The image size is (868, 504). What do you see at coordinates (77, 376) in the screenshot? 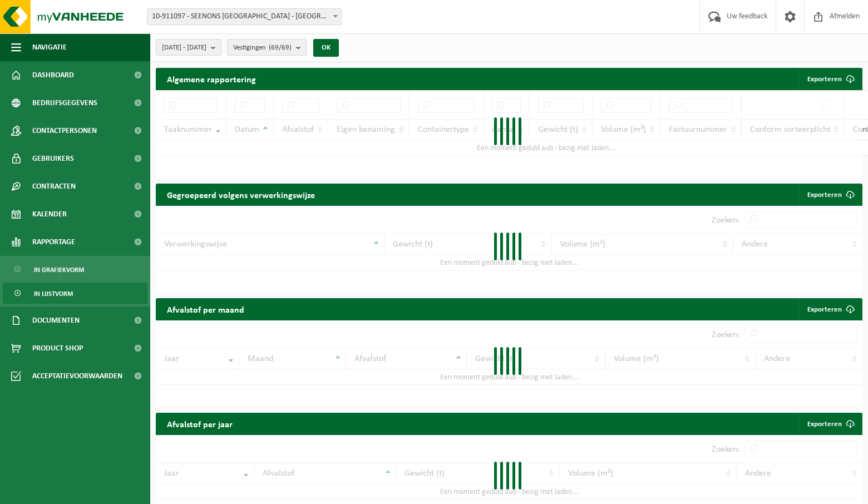
I see `span: Acceptatievoorwaarden` at bounding box center [77, 376].